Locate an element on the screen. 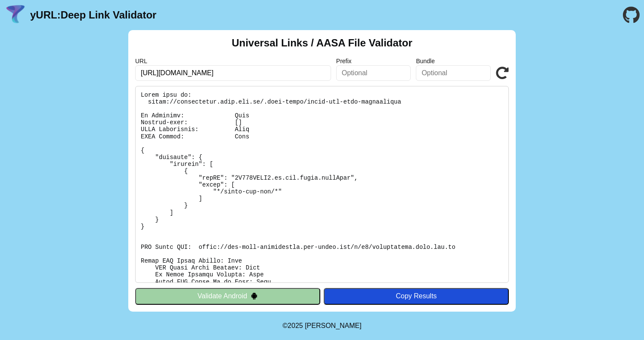  a: yURL:Deep Link Validator is located at coordinates (93, 15).